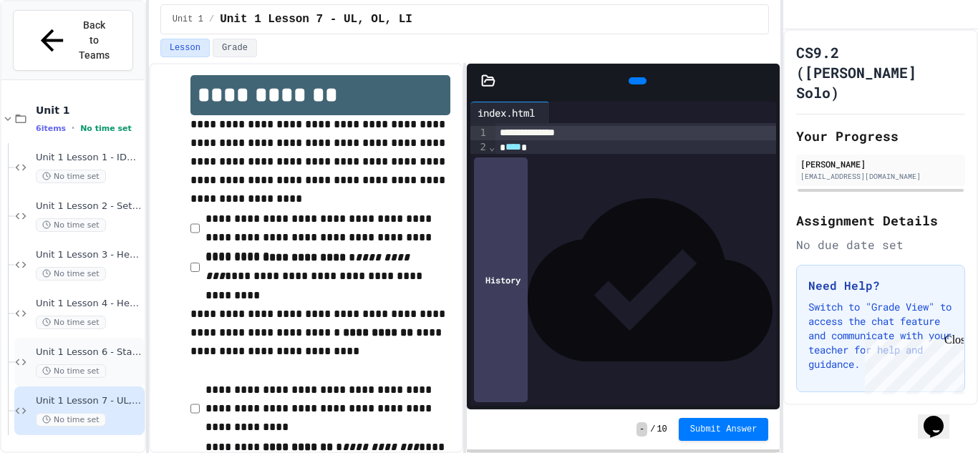  What do you see at coordinates (479, 147) in the screenshot?
I see `div: 2` at bounding box center [479, 147].